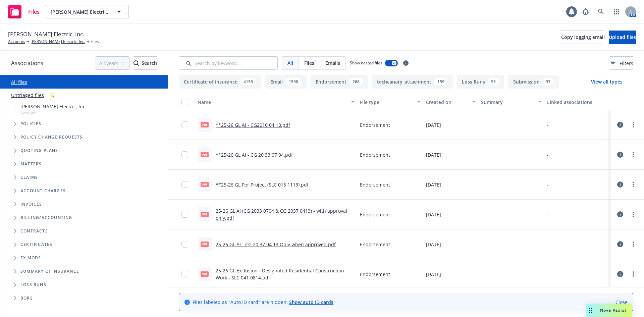 This screenshot has height=317, width=644. I want to click on button: Email, so click(286, 82).